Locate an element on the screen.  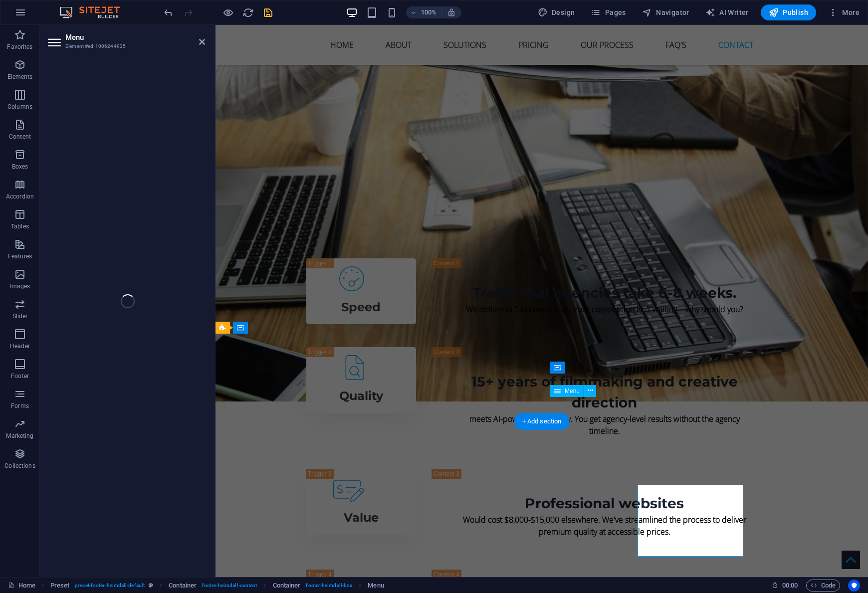
div: + Add section is located at coordinates (542, 422).